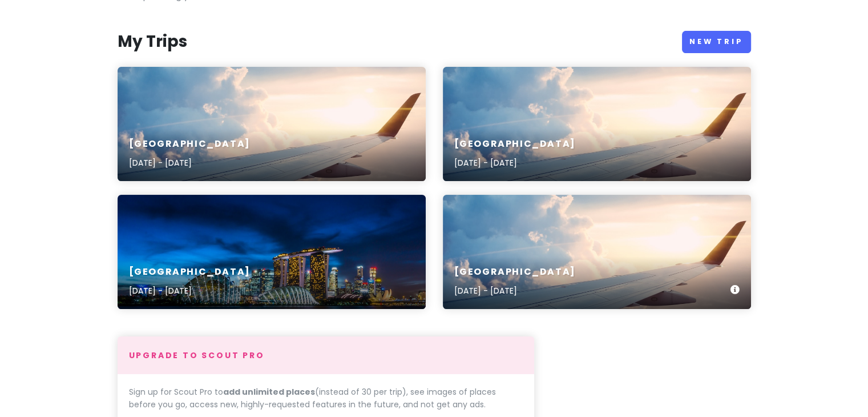 This screenshot has height=417, width=868. Describe the element at coordinates (326, 398) in the screenshot. I see `p: Sign up for Scout Pro to (instead of 30 per trip), see images of places before you go, access new...` at that location.